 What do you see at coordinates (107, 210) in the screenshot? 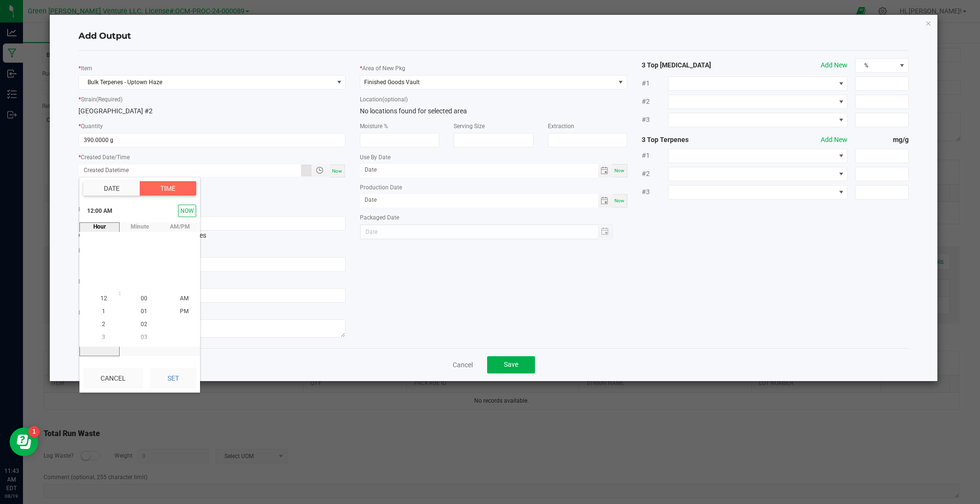
I see `label: Lot Number` at bounding box center [107, 210].